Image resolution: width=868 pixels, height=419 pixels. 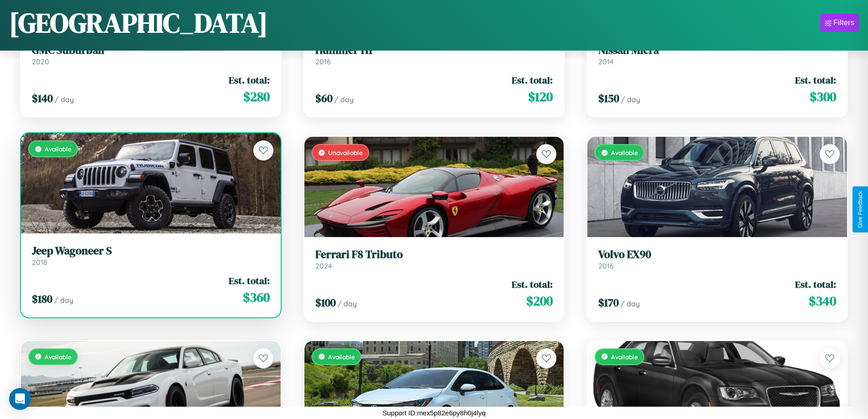 What do you see at coordinates (151, 55) in the screenshot?
I see `a: GMC Suburban2020` at bounding box center [151, 55].